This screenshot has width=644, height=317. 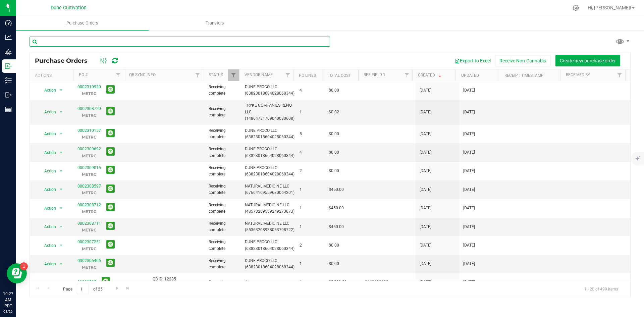 What do you see at coordinates (473, 61) in the screenshot?
I see `button: Export to Excel` at bounding box center [473, 61].